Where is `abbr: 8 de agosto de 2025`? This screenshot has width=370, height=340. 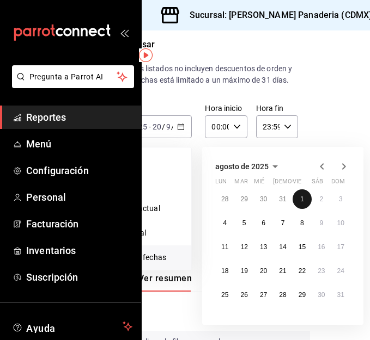 abbr: 8 de agosto de 2025 is located at coordinates (302, 223).